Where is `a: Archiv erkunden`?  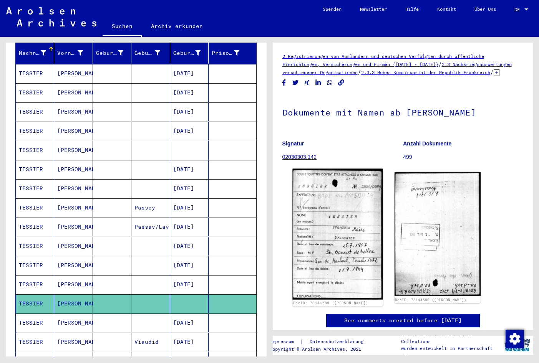
a: Archiv erkunden is located at coordinates (177, 26).